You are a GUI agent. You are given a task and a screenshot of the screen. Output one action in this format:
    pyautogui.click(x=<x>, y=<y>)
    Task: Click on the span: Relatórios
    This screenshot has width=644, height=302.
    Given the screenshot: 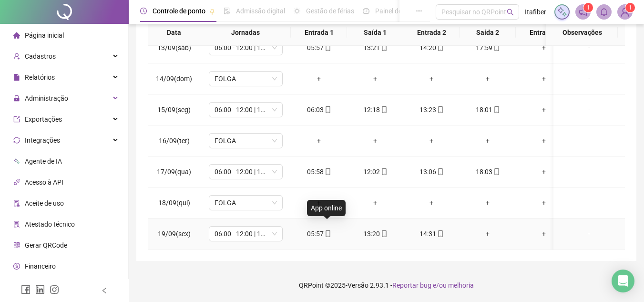 What is the action you would take?
    pyautogui.click(x=40, y=77)
    